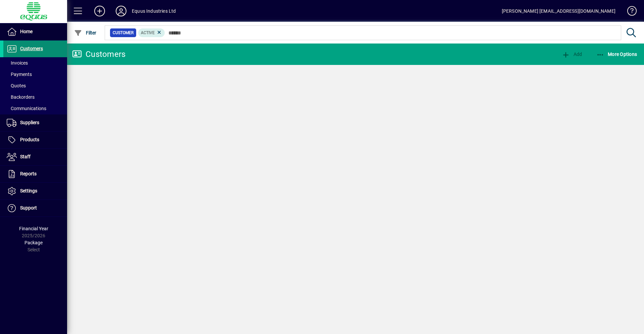  What do you see at coordinates (21, 97) in the screenshot?
I see `span: Backorders` at bounding box center [21, 97].